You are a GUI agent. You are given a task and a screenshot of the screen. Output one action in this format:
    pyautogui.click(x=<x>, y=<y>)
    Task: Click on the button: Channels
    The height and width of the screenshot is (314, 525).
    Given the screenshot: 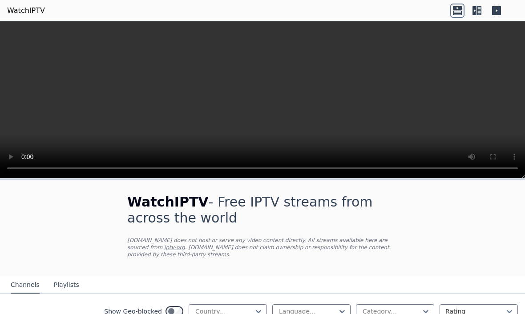 What is the action you would take?
    pyautogui.click(x=25, y=286)
    